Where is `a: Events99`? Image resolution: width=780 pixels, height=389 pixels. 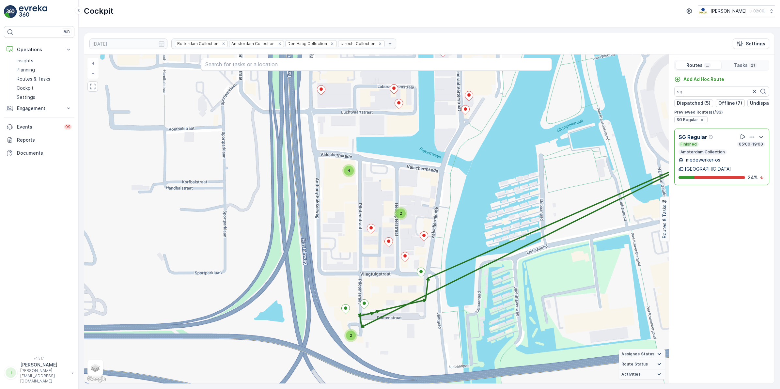 a: Events99 is located at coordinates (39, 127).